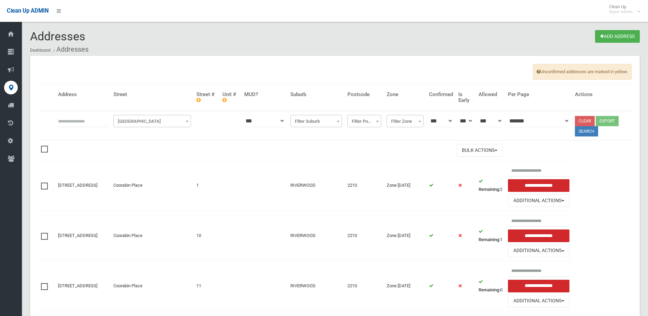 The image size is (648, 316). I want to click on span: Addresses, so click(58, 36).